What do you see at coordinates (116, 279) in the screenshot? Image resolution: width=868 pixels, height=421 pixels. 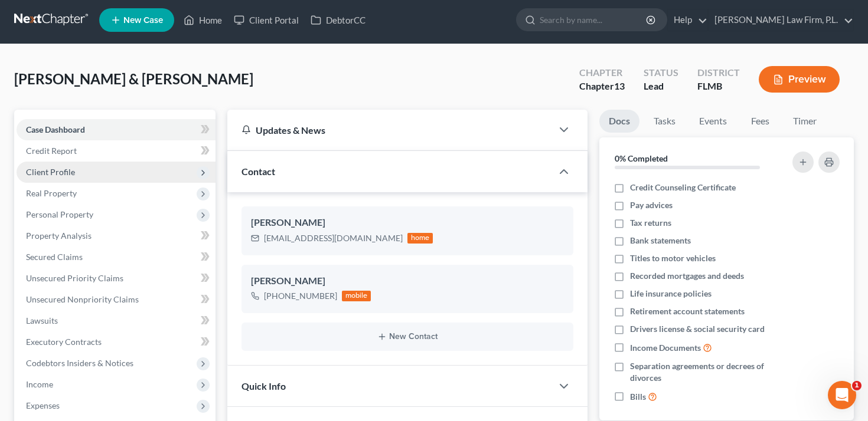 I see `a: Unsecured Priority Claims` at bounding box center [116, 279].